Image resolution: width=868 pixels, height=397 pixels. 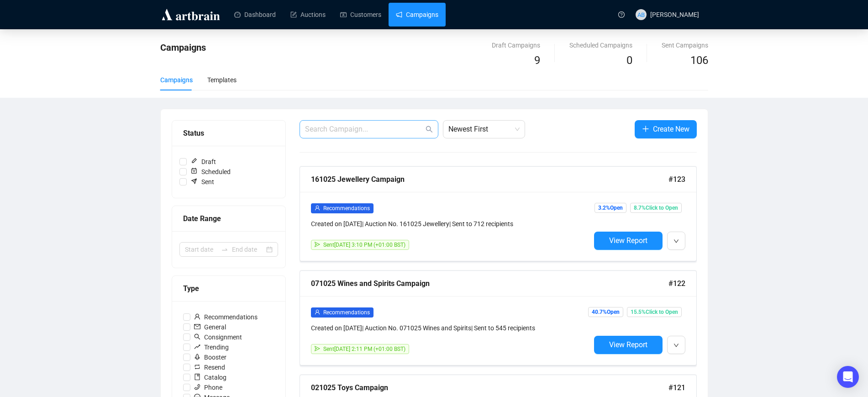 What do you see at coordinates (229, 219) in the screenshot?
I see `div: Date Range` at bounding box center [229, 219].